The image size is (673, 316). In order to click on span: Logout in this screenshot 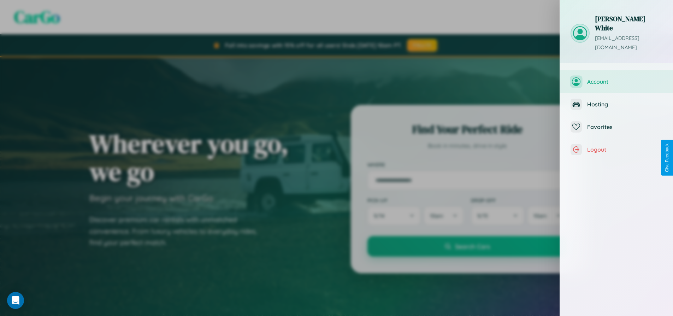, I will do `click(624, 149)`.